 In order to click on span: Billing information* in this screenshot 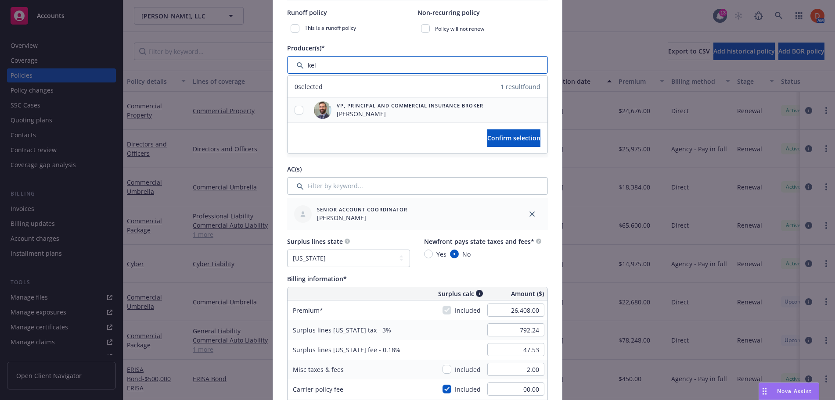, I will do `click(317, 279)`.